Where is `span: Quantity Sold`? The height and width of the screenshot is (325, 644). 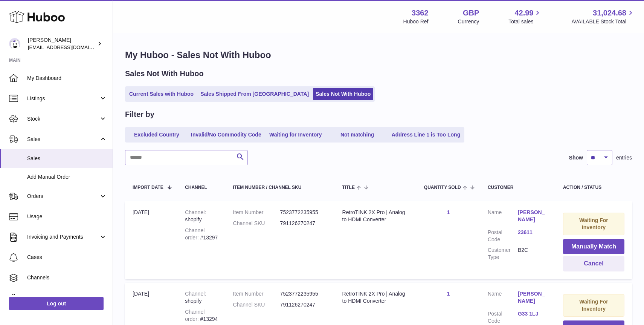 span: Quantity Sold is located at coordinates (443, 187).